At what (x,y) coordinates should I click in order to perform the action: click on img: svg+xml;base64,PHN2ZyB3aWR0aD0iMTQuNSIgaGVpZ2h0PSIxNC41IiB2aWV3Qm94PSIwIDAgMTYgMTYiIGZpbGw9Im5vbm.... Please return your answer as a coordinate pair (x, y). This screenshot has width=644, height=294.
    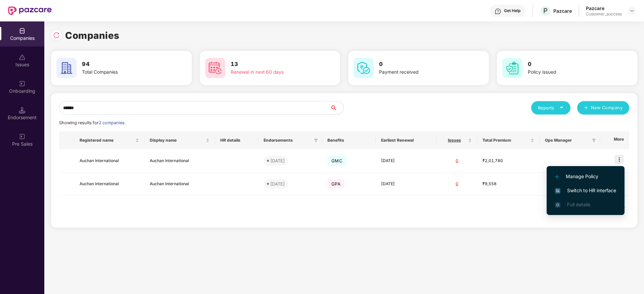
    Looking at the image, I should click on (22, 110).